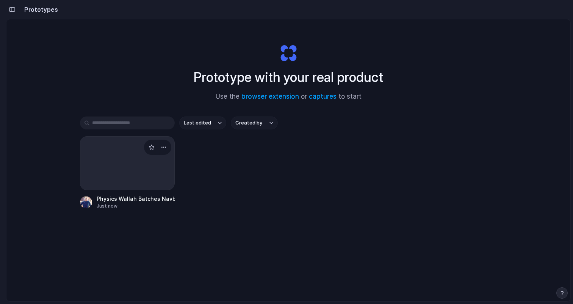  What do you see at coordinates (198, 123) in the screenshot?
I see `span: Last edited` at bounding box center [198, 123].